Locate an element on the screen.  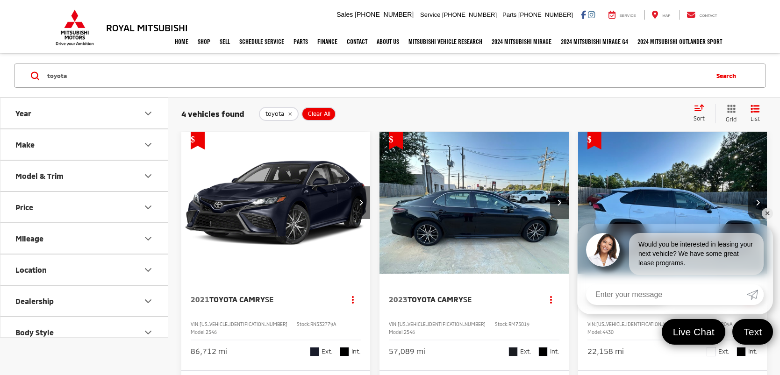
a: Instagram: Click to visit our Instagram page is located at coordinates (591, 14).